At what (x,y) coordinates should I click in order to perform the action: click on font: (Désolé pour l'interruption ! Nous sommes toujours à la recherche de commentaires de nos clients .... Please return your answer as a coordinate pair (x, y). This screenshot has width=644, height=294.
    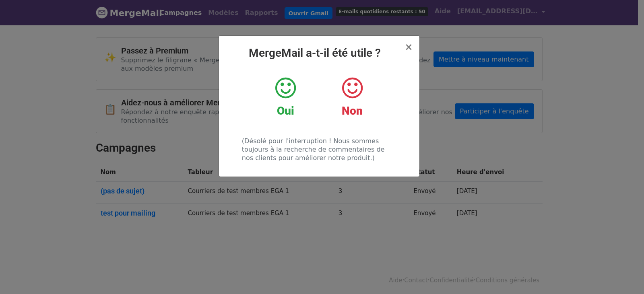
    Looking at the image, I should click on (313, 149).